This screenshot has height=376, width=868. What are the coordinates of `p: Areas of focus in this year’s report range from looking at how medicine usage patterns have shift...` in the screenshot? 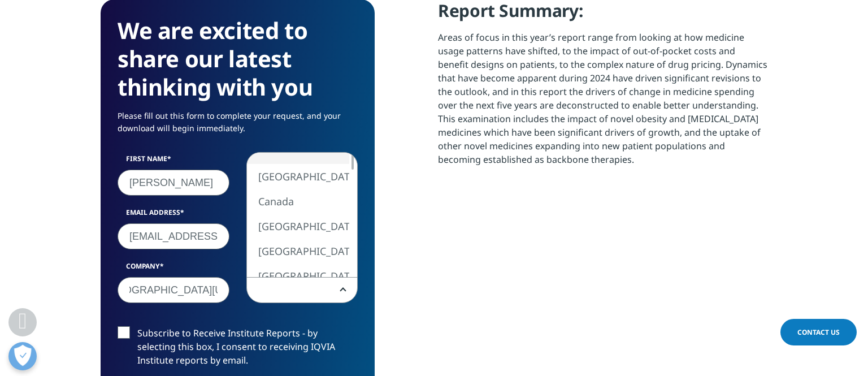 It's located at (602, 103).